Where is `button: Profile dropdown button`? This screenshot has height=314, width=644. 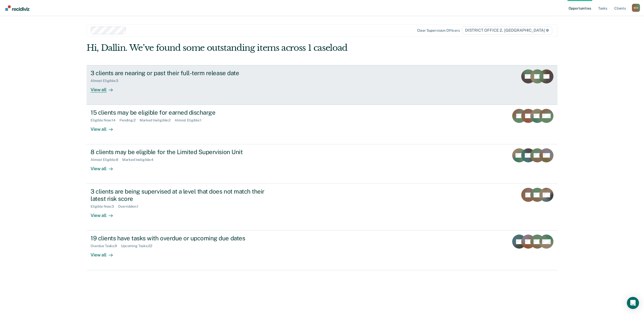
button: Profile dropdown button is located at coordinates (636, 8).